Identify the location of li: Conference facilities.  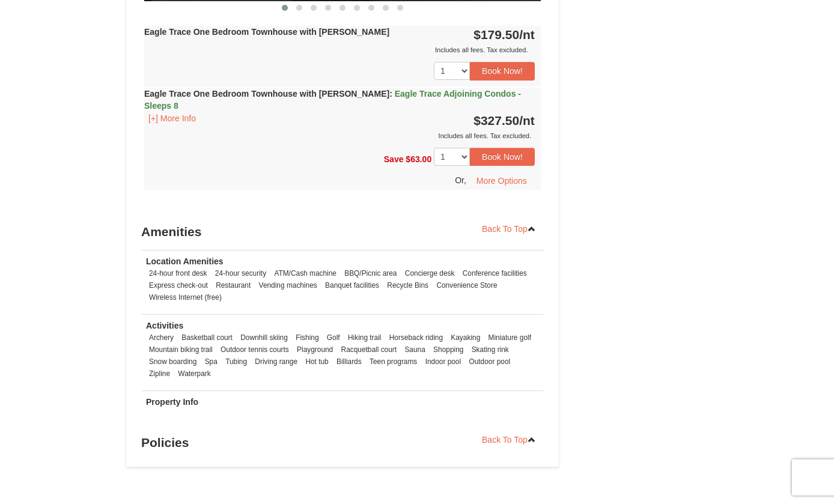
(495, 273).